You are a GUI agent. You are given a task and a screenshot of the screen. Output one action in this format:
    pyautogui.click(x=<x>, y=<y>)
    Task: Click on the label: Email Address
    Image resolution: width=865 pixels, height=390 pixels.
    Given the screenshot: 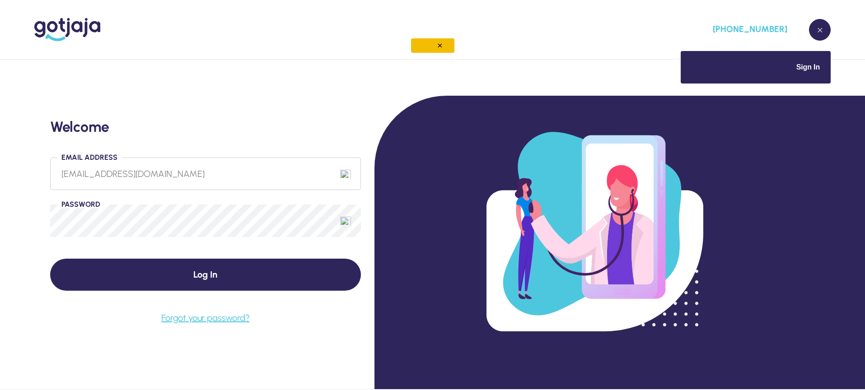 What is the action you would take?
    pyautogui.click(x=89, y=158)
    